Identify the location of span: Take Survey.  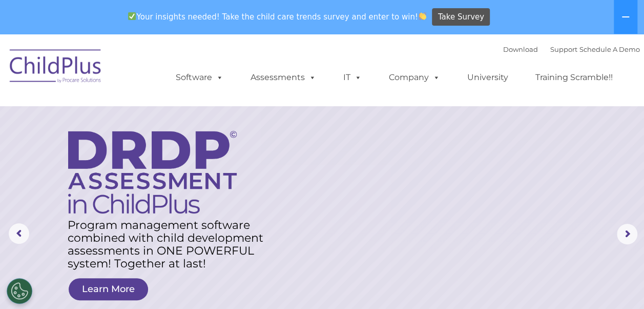
(461, 17).